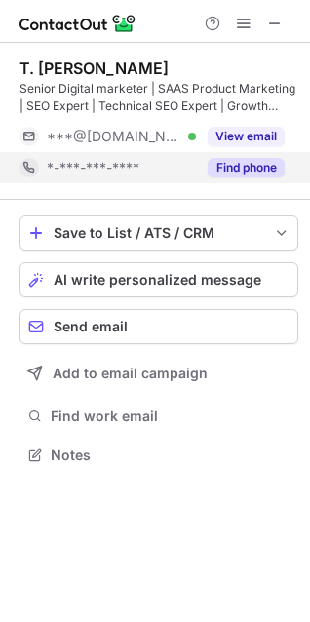 The width and height of the screenshot is (310, 622). I want to click on span: Add to email campaign, so click(130, 373).